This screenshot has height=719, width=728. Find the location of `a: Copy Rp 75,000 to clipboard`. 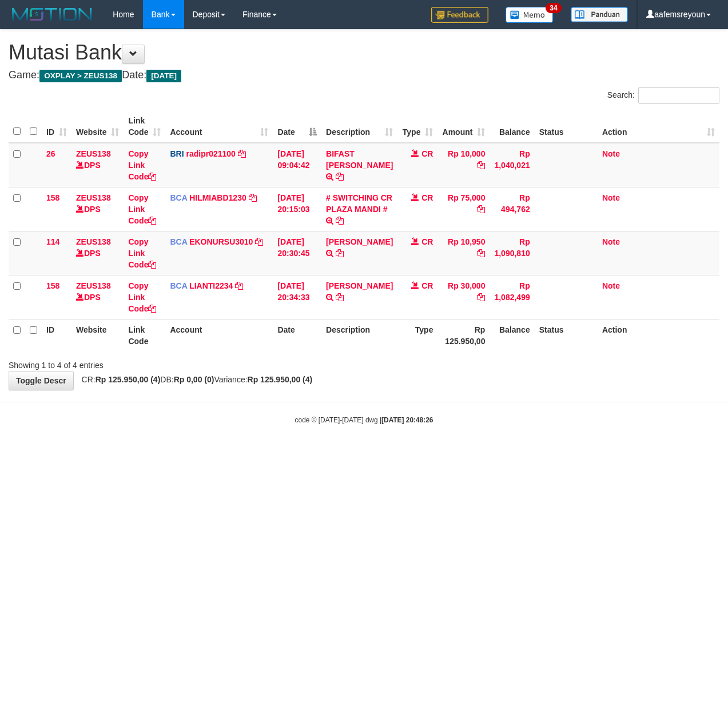

a: Copy Rp 75,000 to clipboard is located at coordinates (481, 209).